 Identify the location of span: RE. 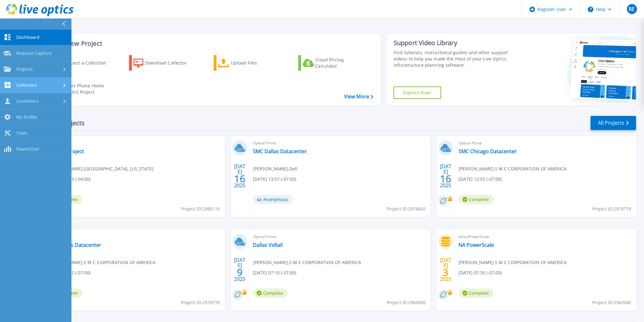
(632, 9).